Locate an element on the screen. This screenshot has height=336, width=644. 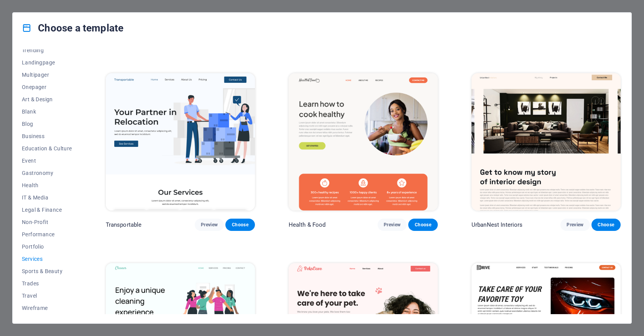
button: Trades is located at coordinates (47, 283).